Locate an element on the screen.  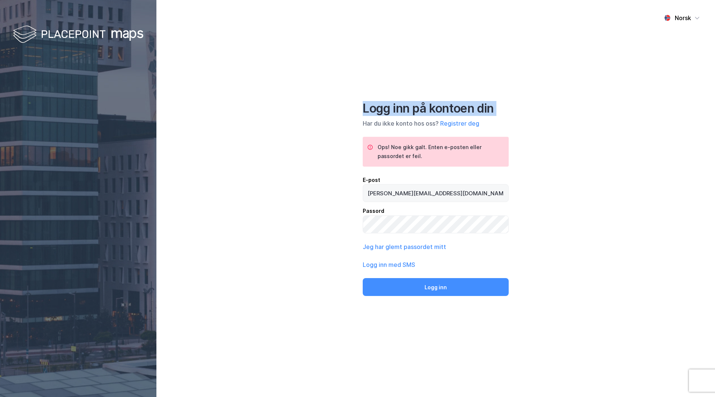
div: Logg inn på kontoen din is located at coordinates (436, 108).